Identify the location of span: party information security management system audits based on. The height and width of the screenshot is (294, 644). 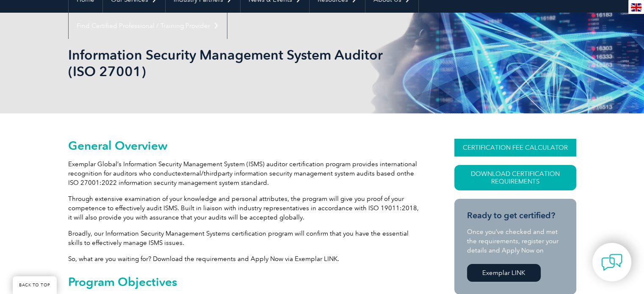
(311, 173).